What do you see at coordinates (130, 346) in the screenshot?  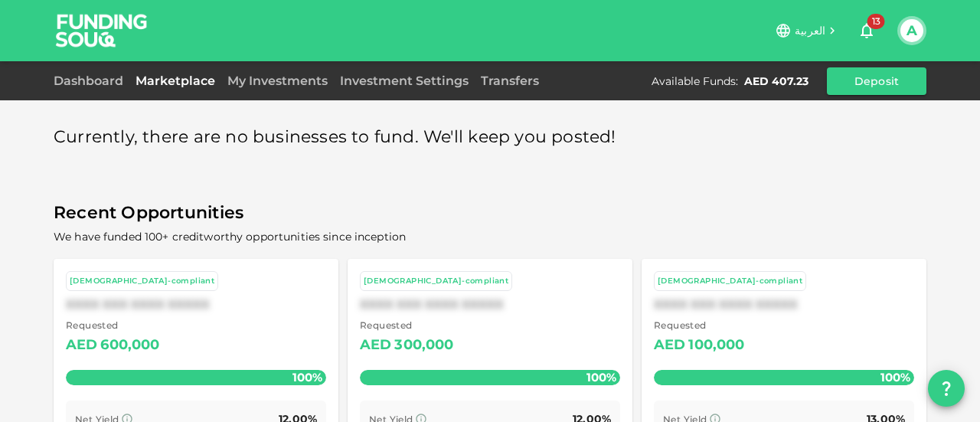 I see `div: 600,000` at bounding box center [130, 346].